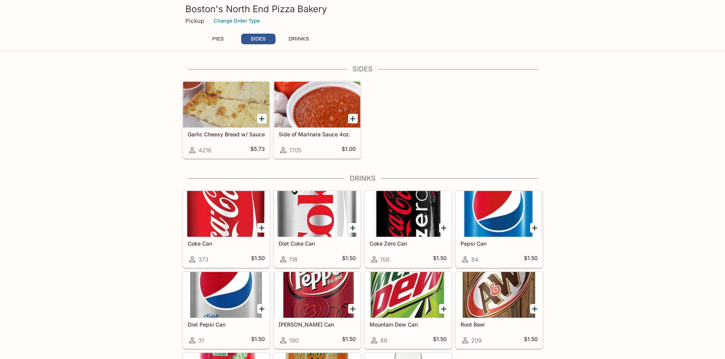 The height and width of the screenshot is (359, 725). What do you see at coordinates (499, 214) in the screenshot?
I see `div: Pepsi Can` at bounding box center [499, 214].